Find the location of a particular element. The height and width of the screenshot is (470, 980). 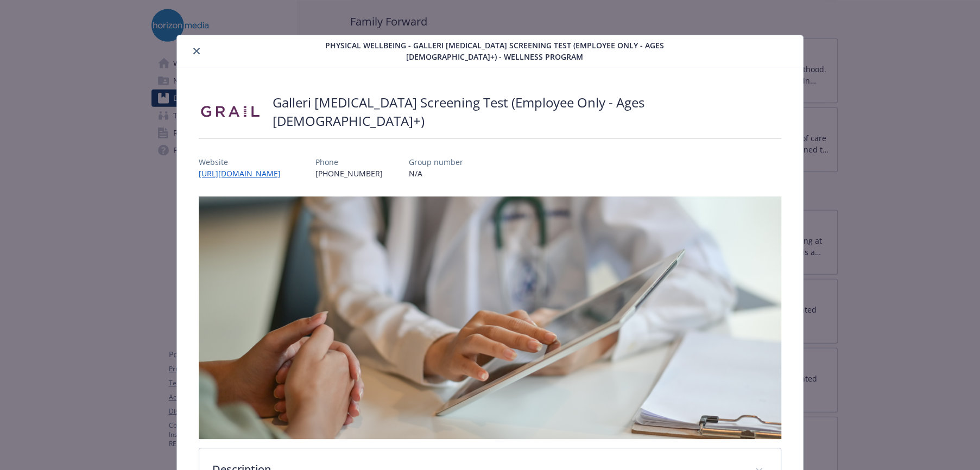

p: Phone is located at coordinates (349, 162).